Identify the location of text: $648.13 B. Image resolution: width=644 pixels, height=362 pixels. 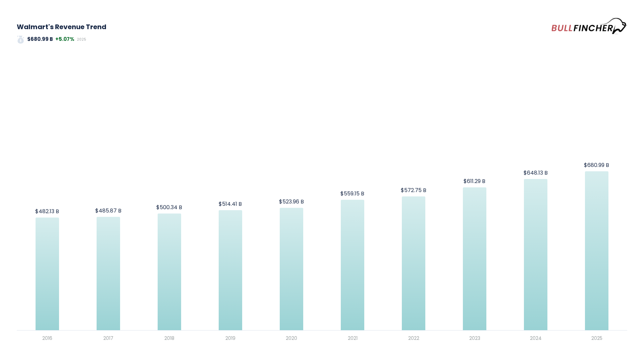
(536, 173).